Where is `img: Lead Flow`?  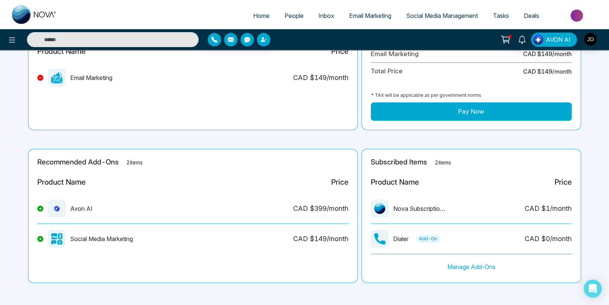 img: Lead Flow is located at coordinates (538, 40).